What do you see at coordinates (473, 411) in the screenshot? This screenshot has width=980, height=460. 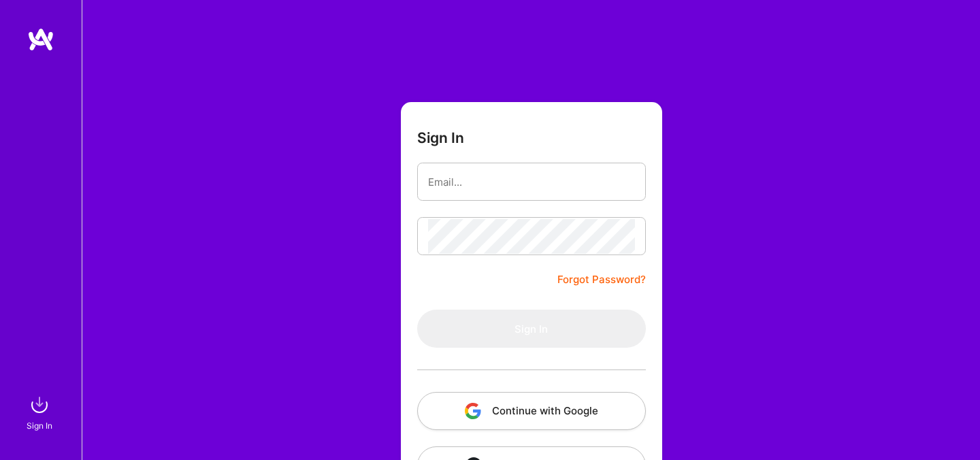 I see `img: icon` at bounding box center [473, 411].